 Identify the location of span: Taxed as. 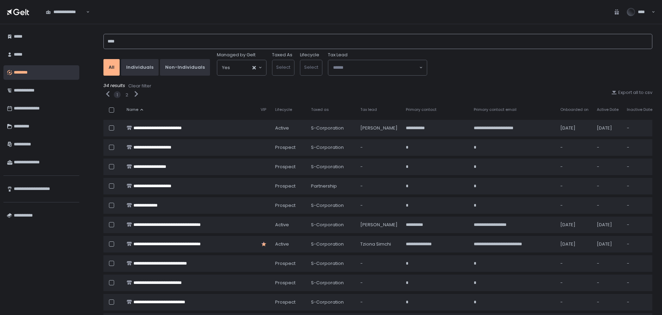
(320, 109).